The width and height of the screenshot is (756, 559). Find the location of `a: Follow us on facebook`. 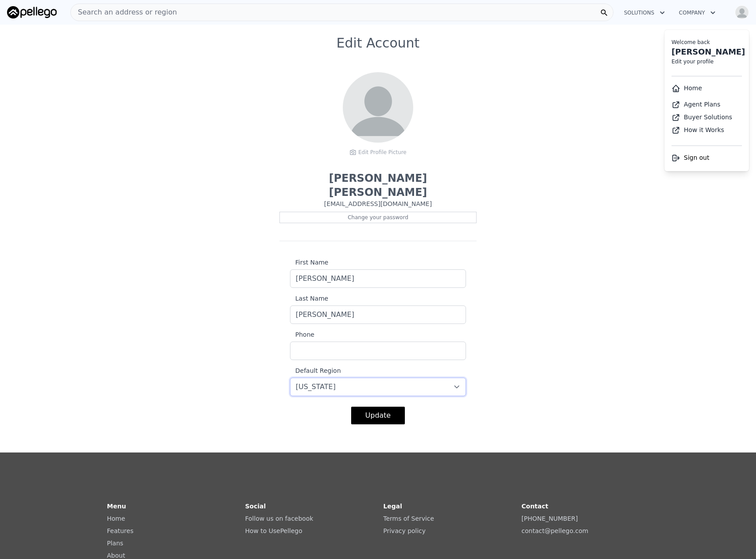

a: Follow us on facebook is located at coordinates (279, 518).